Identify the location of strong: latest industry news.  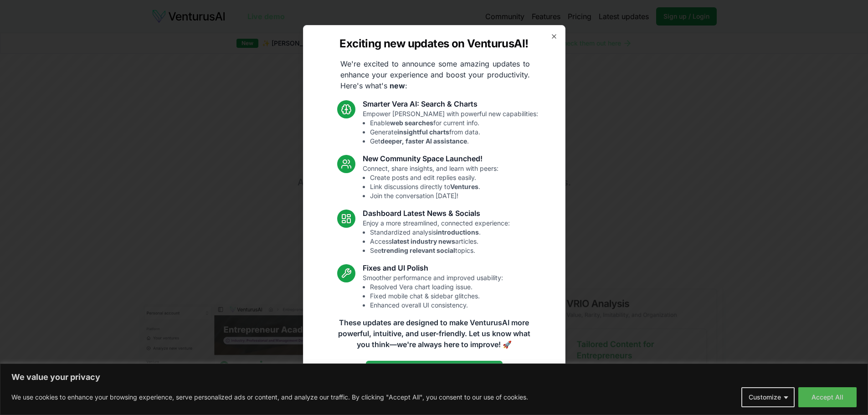
(424, 241).